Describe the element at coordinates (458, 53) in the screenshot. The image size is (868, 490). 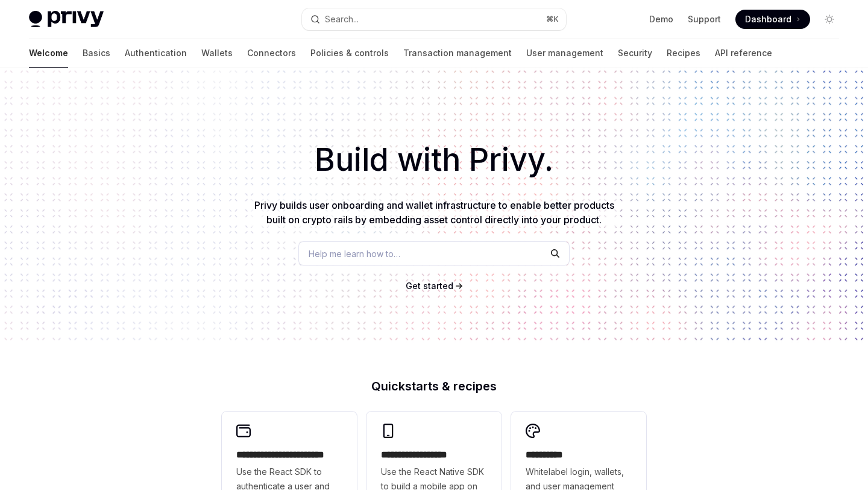
I see `a: Transaction management` at that location.